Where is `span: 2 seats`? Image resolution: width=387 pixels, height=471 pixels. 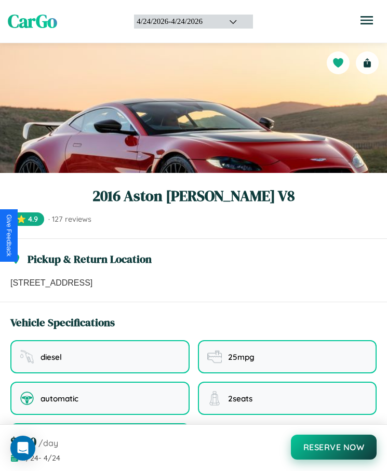
span: 2 seats is located at coordinates (240, 398).